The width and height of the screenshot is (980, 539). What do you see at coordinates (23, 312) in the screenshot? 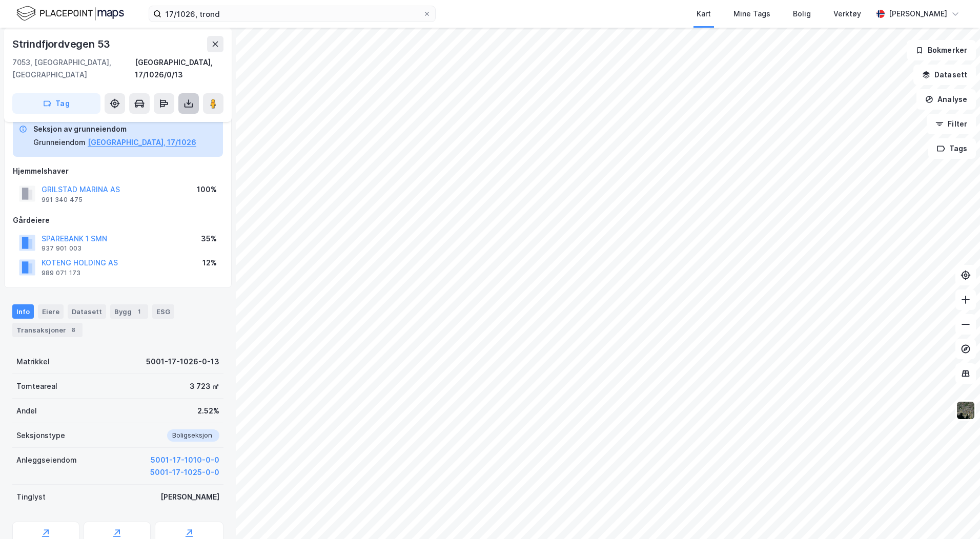
I see `div: Info` at bounding box center [23, 312].